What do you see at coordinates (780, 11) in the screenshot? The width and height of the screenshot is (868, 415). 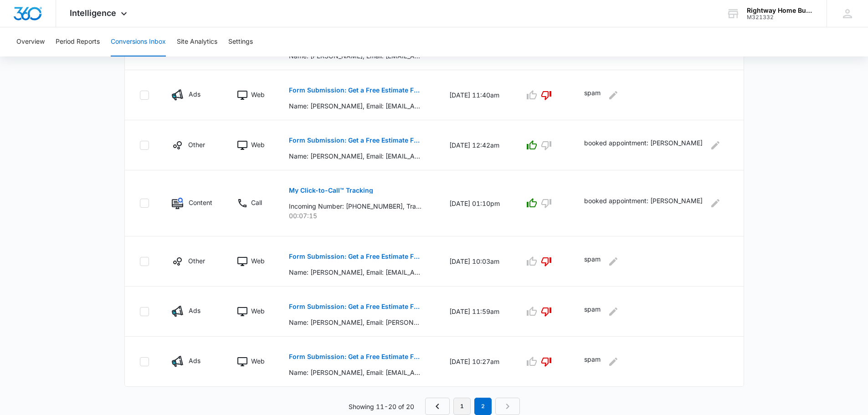 I see `div: account name` at bounding box center [780, 11].